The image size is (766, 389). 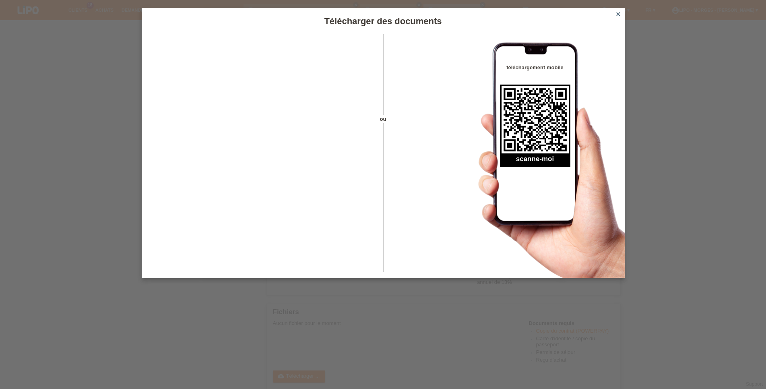 I want to click on a: close, so click(x=619, y=14).